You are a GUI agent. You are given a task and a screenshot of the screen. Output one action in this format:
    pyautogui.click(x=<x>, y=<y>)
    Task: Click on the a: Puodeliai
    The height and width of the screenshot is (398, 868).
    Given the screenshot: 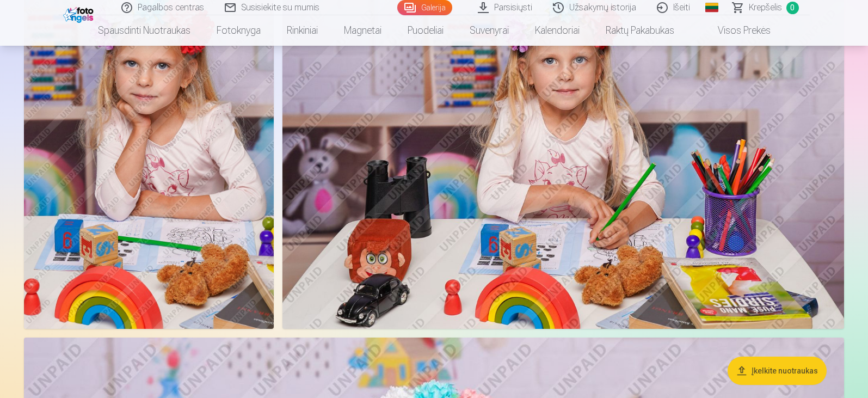 What is the action you would take?
    pyautogui.click(x=425, y=30)
    